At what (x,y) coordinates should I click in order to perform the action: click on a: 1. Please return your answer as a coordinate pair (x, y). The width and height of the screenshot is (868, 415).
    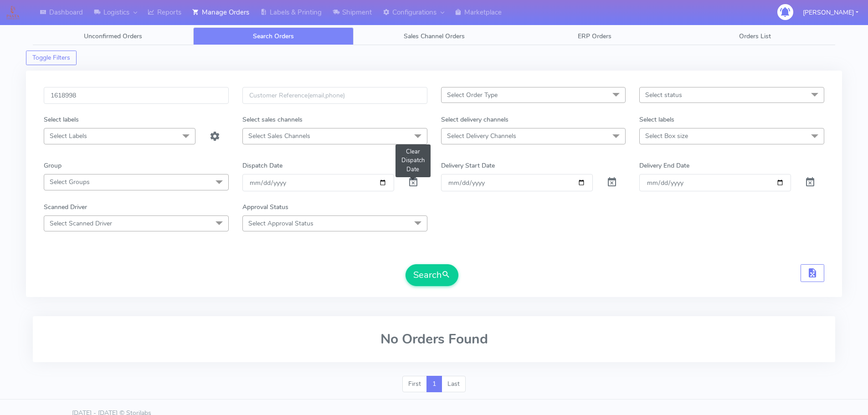
    Looking at the image, I should click on (434, 384).